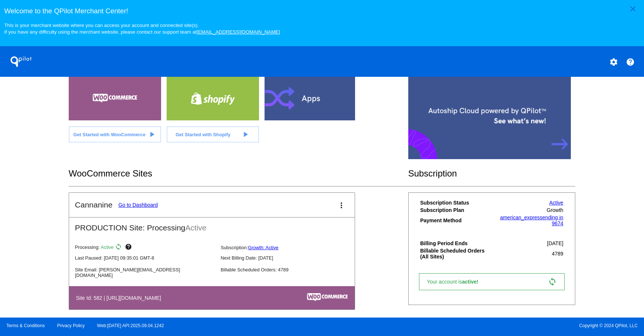 This screenshot has width=644, height=336. I want to click on a: Go to Dashboard, so click(138, 205).